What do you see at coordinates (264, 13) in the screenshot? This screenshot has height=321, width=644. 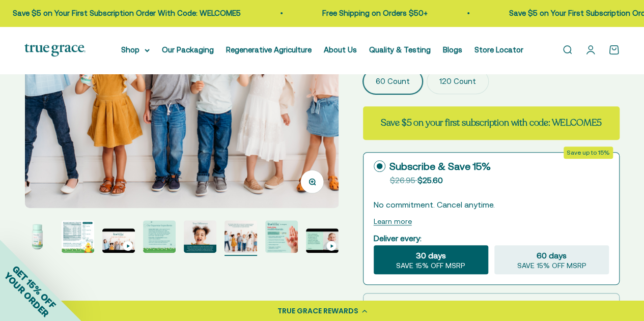 I see `a: Free Shipping on Orders $50+` at bounding box center [264, 13].